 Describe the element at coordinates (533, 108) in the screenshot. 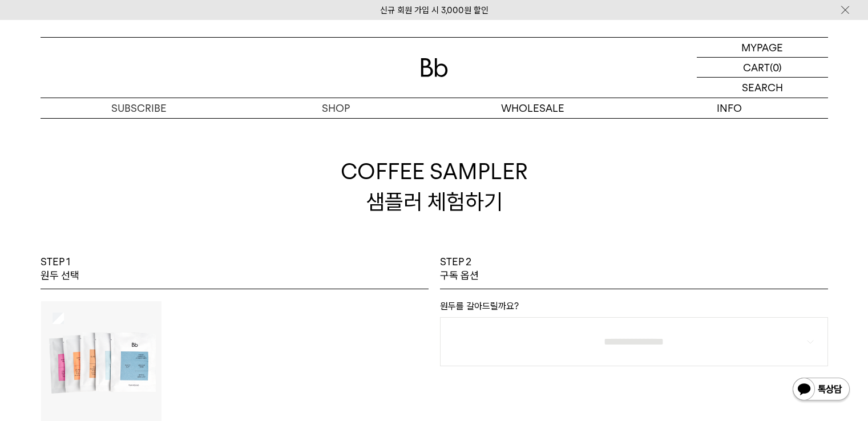

I see `p: WHOLESALE` at that location.